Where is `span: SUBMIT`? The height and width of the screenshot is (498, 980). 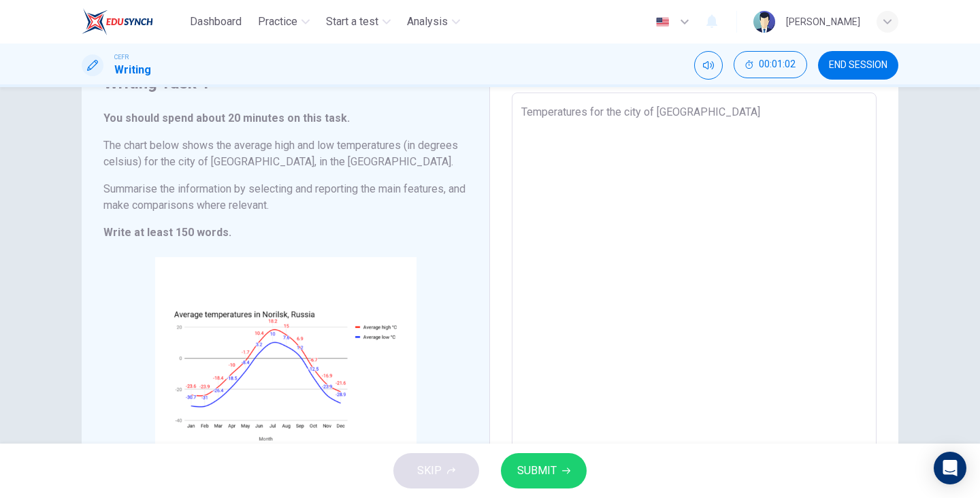
span: SUBMIT is located at coordinates (537, 471).